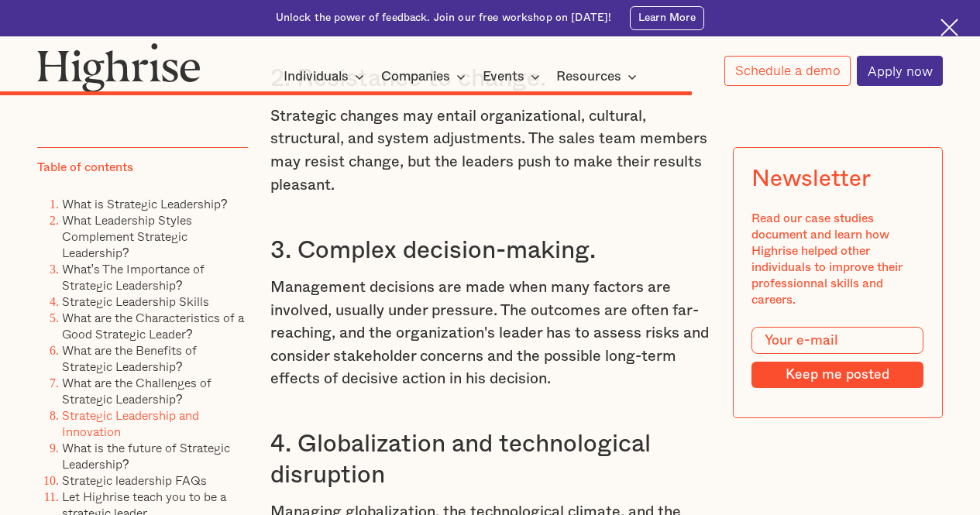 The image size is (980, 515). Describe the element at coordinates (491, 460) in the screenshot. I see `h3: 4. Globalization and technological disruption` at that location.